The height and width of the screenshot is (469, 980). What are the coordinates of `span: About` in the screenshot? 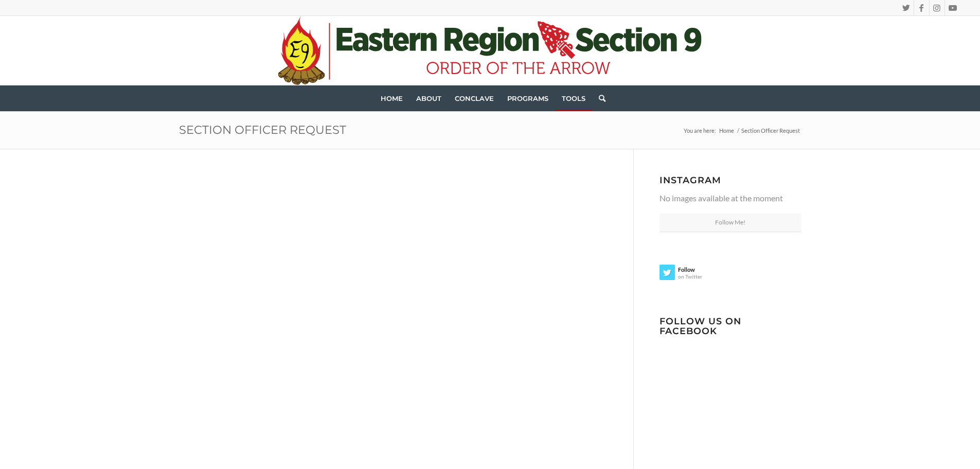 It's located at (429, 99).